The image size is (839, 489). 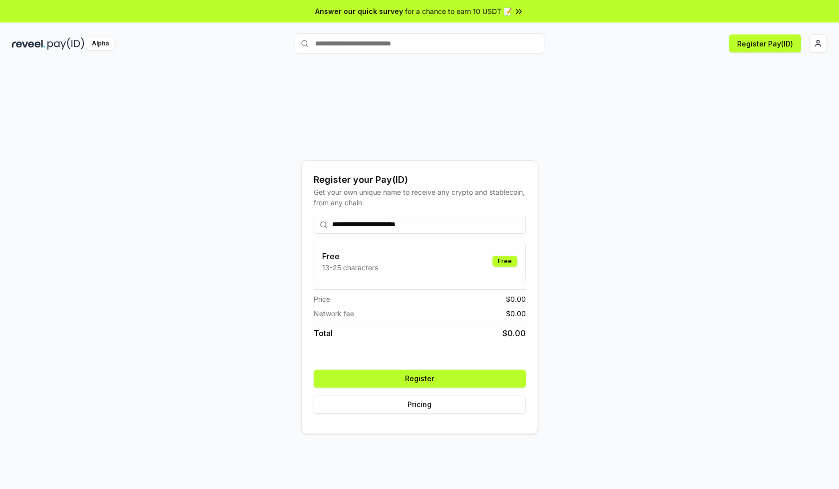 I want to click on div: Get your own unique name to receive any crypto and stablecoin, from any chain, so click(x=420, y=197).